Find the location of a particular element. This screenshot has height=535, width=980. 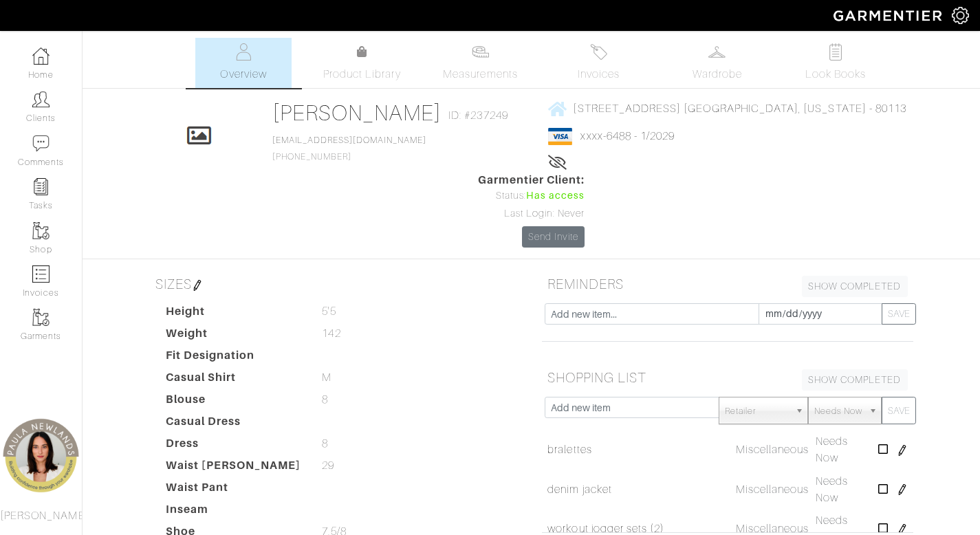

span: 5'5 is located at coordinates (328, 311).